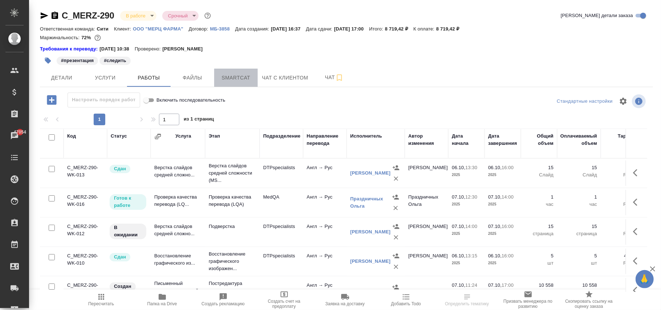 Image resolution: width=661 pixels, height=310 pixels. I want to click on span: Файлы, so click(192, 78).